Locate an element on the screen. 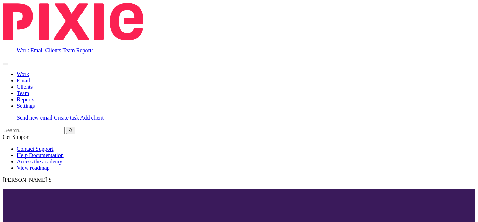 This screenshot has width=478, height=222. span: View roadmap is located at coordinates (33, 167).